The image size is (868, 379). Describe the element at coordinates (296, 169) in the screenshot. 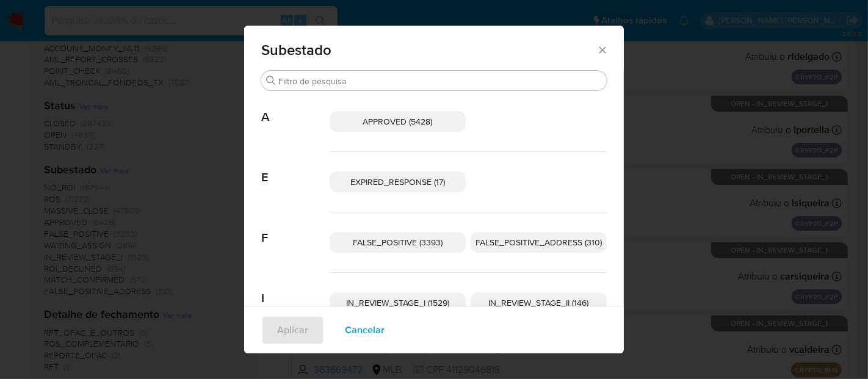

I see `span: E` at that location.